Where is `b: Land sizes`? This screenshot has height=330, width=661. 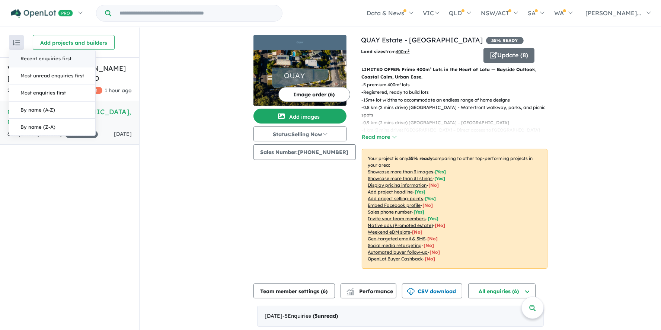 b: Land sizes is located at coordinates (373, 51).